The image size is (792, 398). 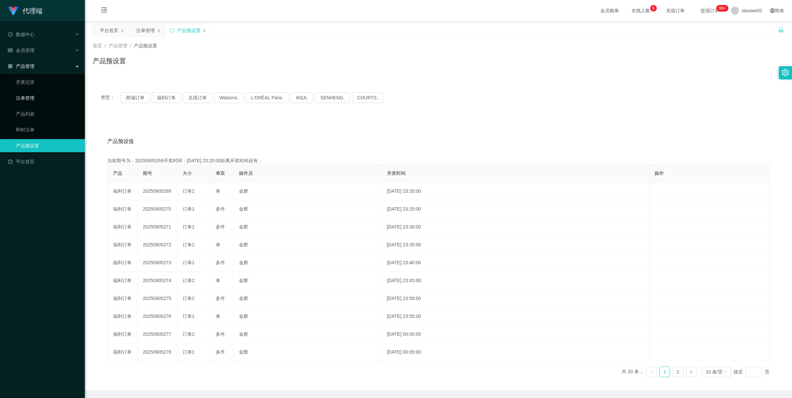 I want to click on span: 开奖时间, so click(x=396, y=173).